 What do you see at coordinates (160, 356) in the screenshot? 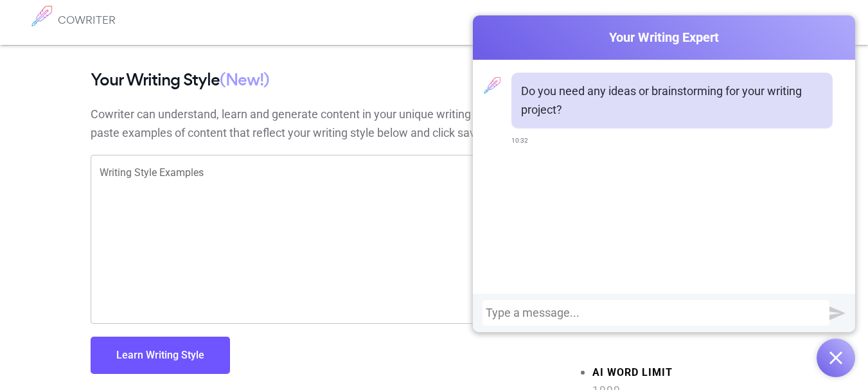
I see `button: Learn Writing Style` at bounding box center [160, 356].